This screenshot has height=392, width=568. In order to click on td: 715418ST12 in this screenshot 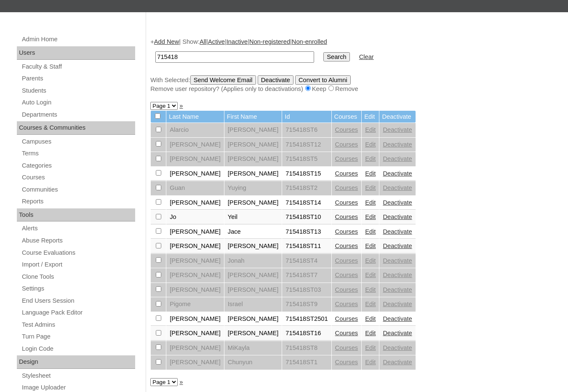, I will do `click(307, 145)`.